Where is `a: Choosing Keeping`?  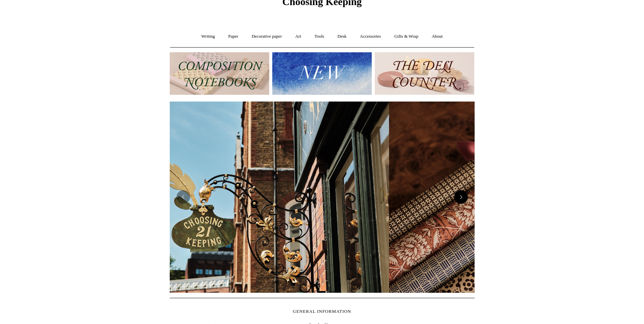
a: Choosing Keeping is located at coordinates (322, 4).